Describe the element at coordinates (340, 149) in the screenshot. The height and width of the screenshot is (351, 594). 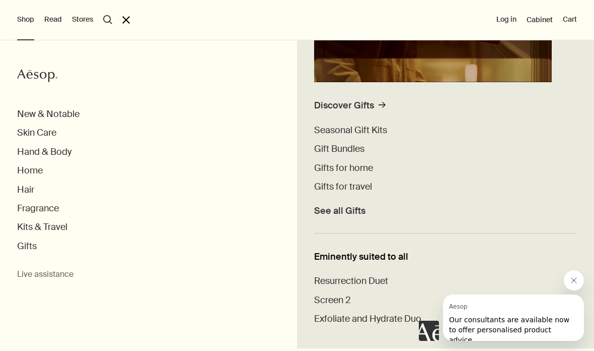
I see `span: Gift Bundles` at that location.